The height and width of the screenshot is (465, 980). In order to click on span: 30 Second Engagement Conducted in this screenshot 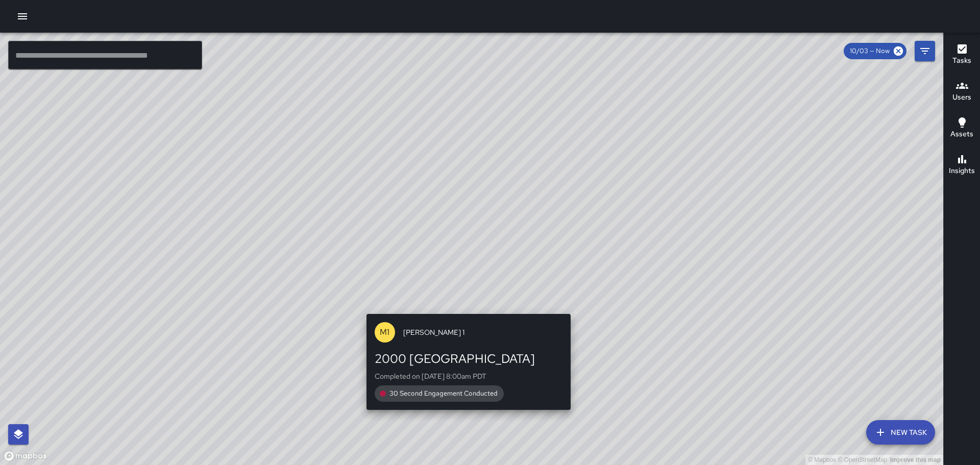, I will do `click(443, 394)`.